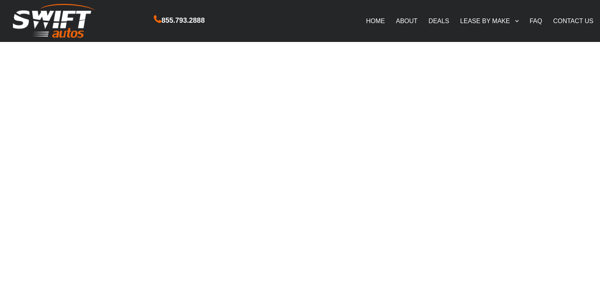  Describe the element at coordinates (406, 21) in the screenshot. I see `a: ABOUT` at that location.